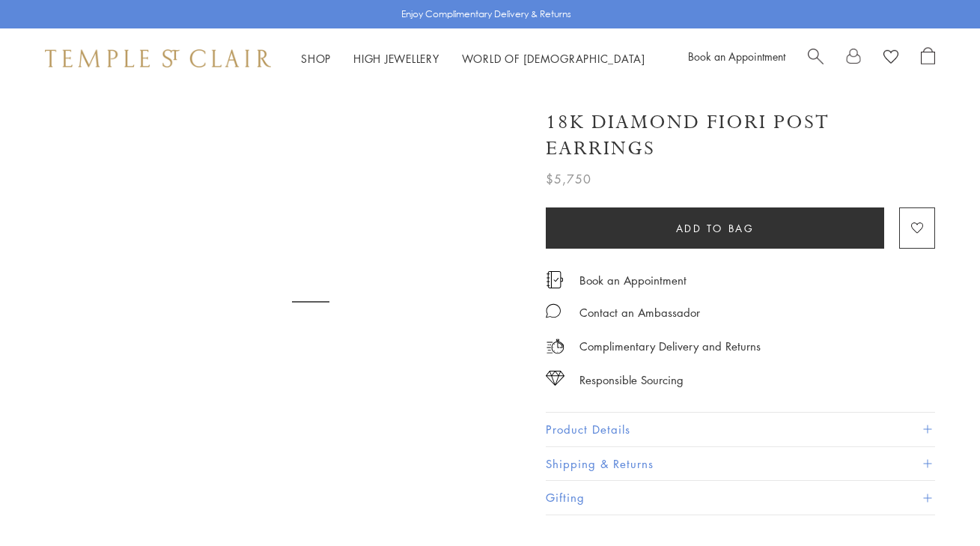  I want to click on a: High JewelleryHigh Jewellery, so click(396, 59).